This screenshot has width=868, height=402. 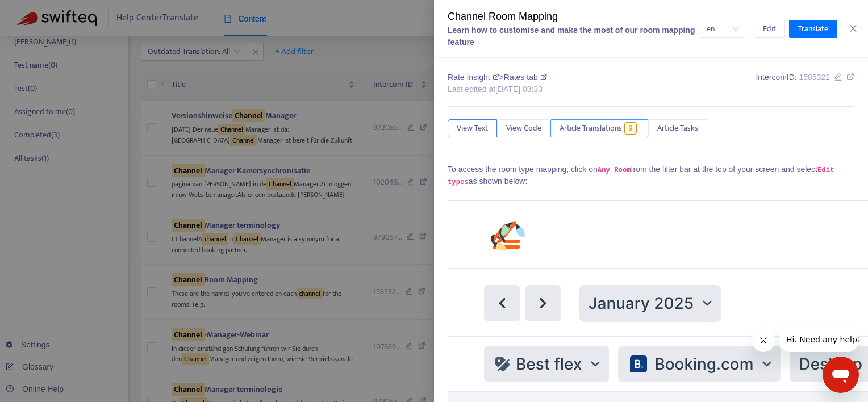 I want to click on span: Rate Insight >, so click(x=475, y=77).